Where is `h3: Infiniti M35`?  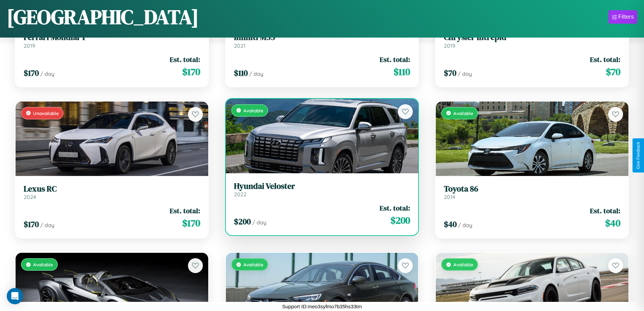
h3: Infiniti M35 is located at coordinates (322, 38).